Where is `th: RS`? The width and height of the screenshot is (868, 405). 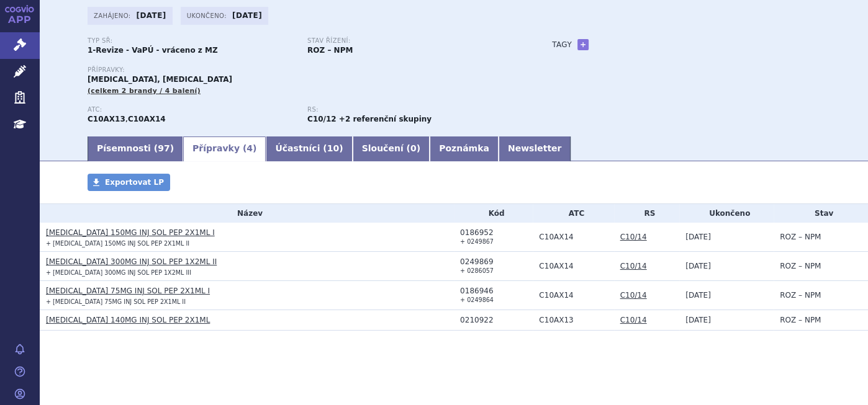 th: RS is located at coordinates (647, 214).